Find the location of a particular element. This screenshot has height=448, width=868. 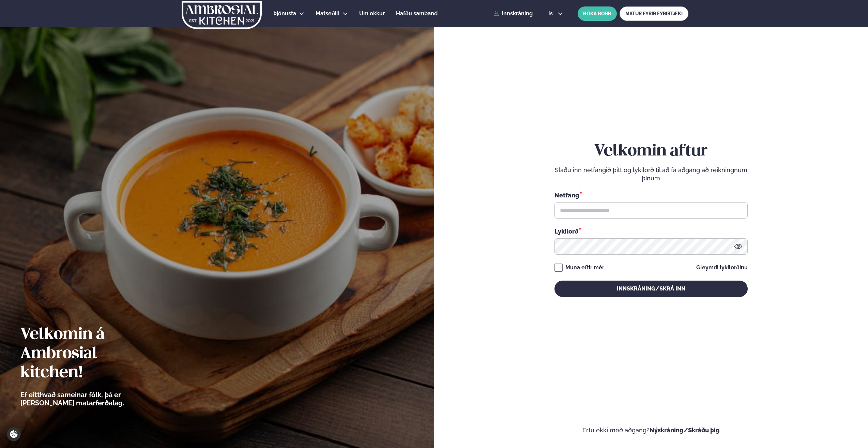

p: Sláðu inn netfangið þitt og lykilorð til að fá aðgang að reikningnum þínum is located at coordinates (651, 174).